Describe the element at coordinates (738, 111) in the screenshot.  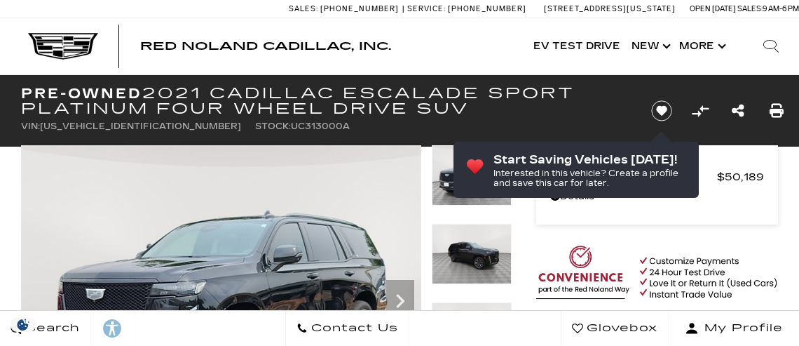
I see `a: Share this Pre-Owned 2021 Cadillac Escalade Sport Platinum Four Wheel Drive SUV` at that location.